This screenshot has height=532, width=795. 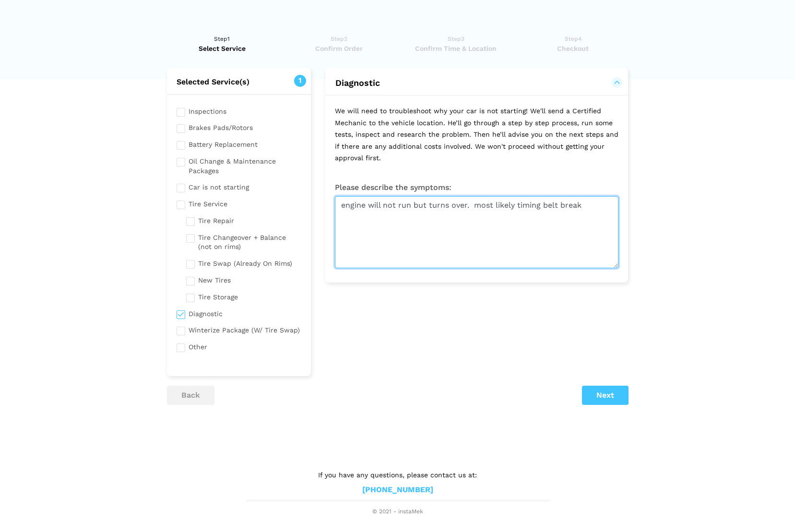 What do you see at coordinates (191, 395) in the screenshot?
I see `button: back` at bounding box center [191, 395].